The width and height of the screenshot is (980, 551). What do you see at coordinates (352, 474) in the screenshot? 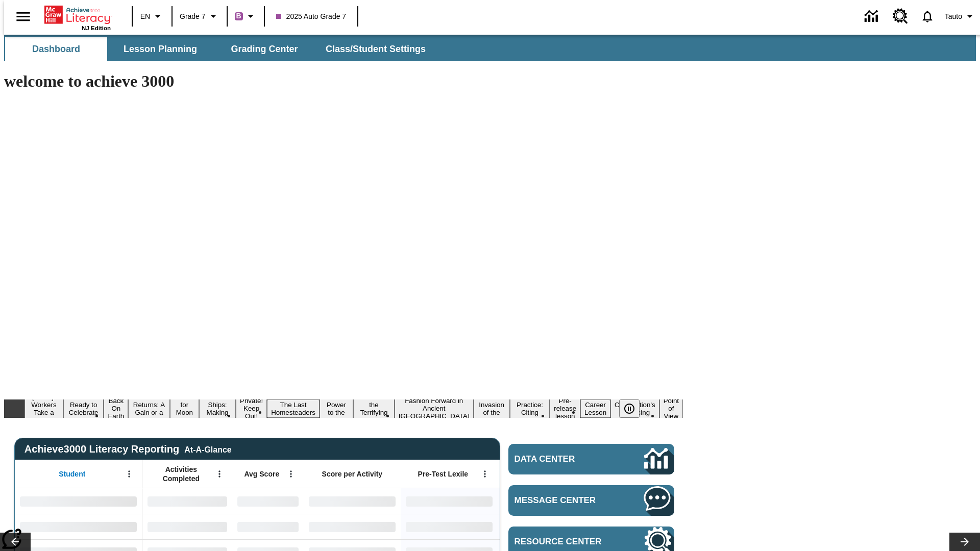
I see `span: Score per Activity` at bounding box center [352, 474].